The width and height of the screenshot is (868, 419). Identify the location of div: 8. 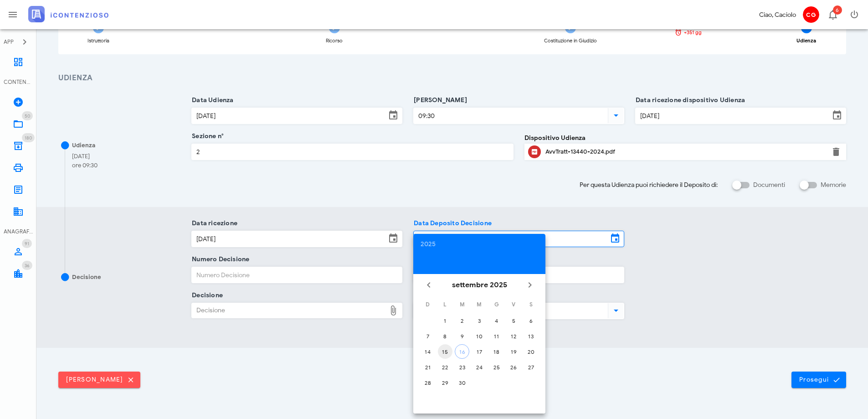
(445, 336).